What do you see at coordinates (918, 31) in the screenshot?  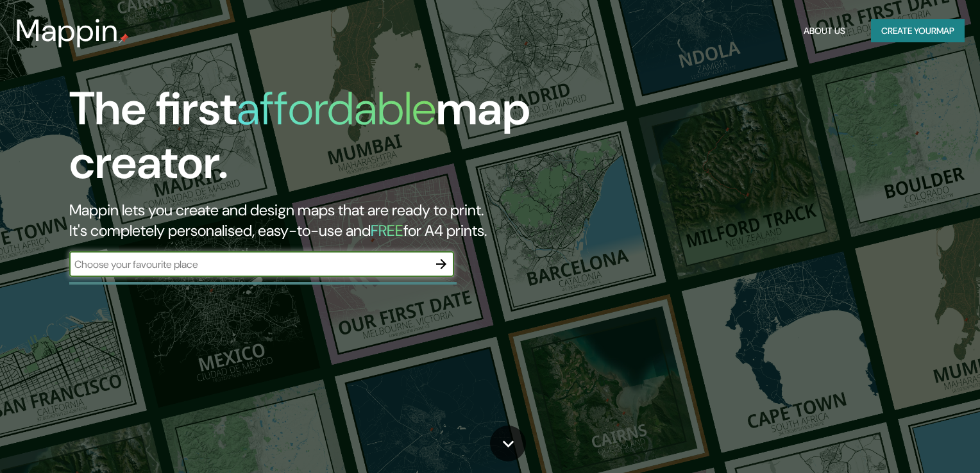 I see `button: Create yourmap` at bounding box center [918, 31].